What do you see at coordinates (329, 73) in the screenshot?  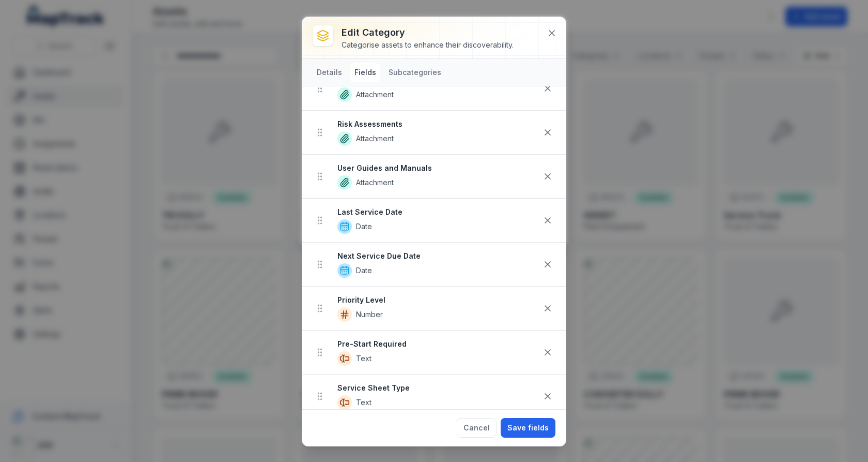 I see `button: Details` at bounding box center [329, 73].